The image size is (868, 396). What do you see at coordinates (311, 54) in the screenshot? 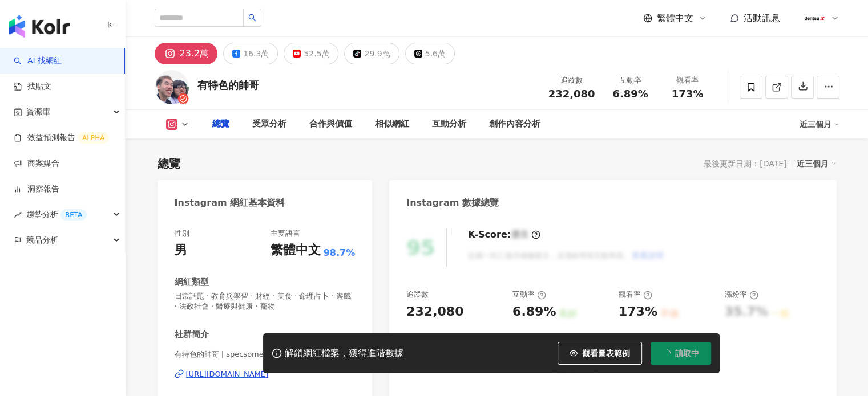
I see `button: 52.5萬` at bounding box center [311, 54].